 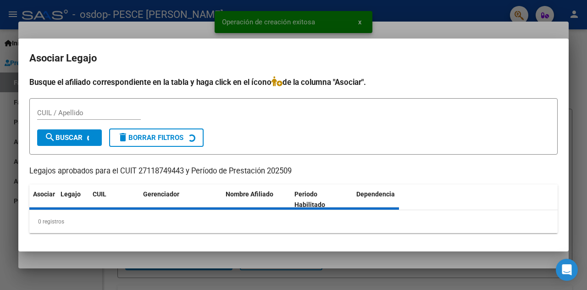 What do you see at coordinates (250, 194) in the screenshot?
I see `span: Nombre Afiliado` at bounding box center [250, 194].